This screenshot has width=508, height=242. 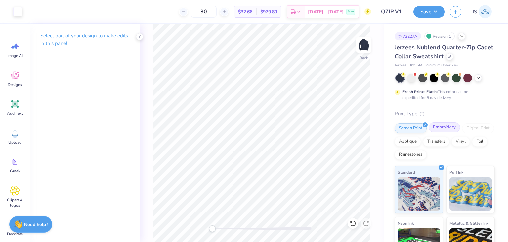 I want to click on img: Standard, so click(x=419, y=194).